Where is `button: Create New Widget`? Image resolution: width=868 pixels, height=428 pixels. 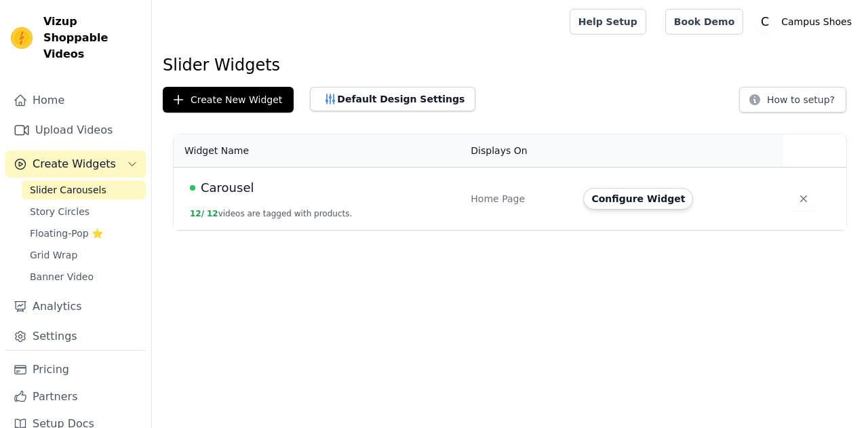 button: Create New Widget is located at coordinates (228, 100).